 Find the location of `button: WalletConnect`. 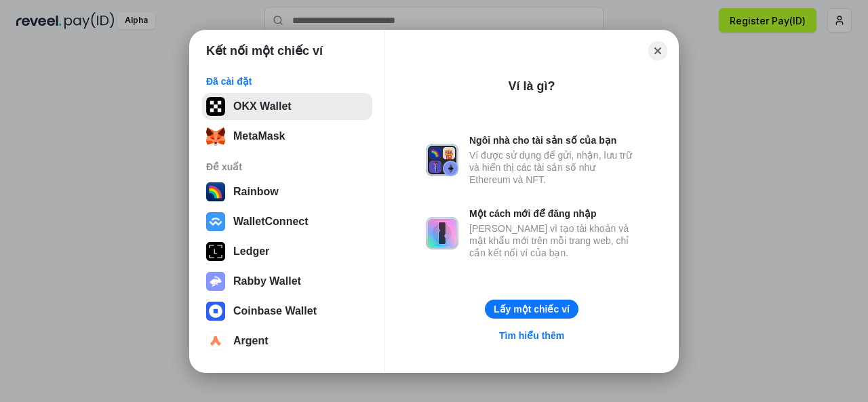

button: WalletConnect is located at coordinates (287, 221).